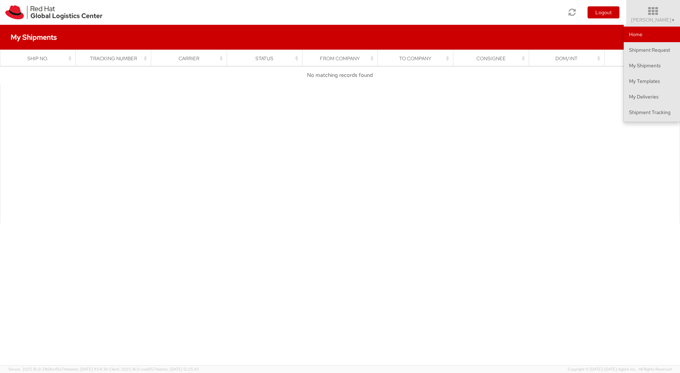 The image size is (680, 373). What do you see at coordinates (40, 58) in the screenshot?
I see `div: Ship No.` at bounding box center [40, 58].